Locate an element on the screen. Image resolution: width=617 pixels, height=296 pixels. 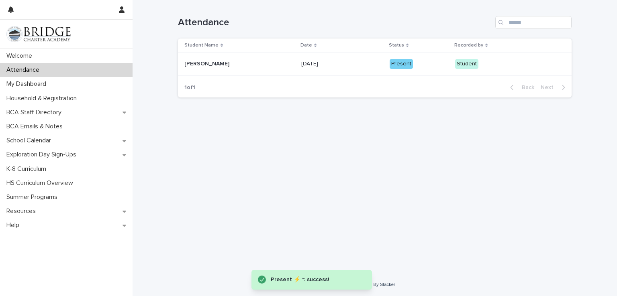
div: Search is located at coordinates (533, 22).